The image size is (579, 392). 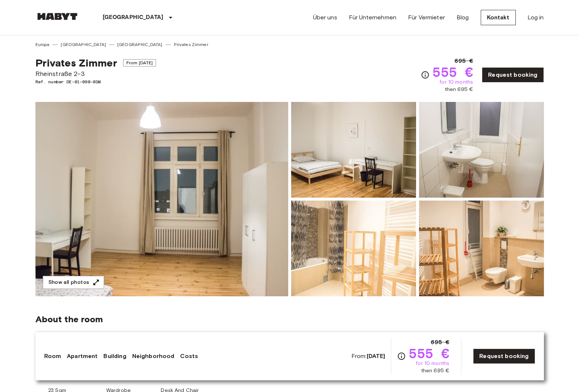 I want to click on a: Room, so click(x=53, y=357).